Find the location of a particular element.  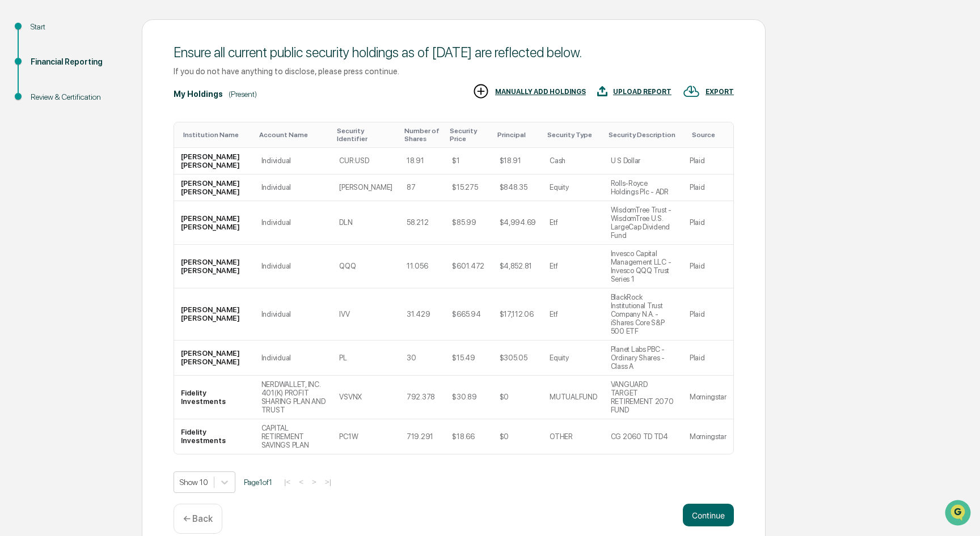

div: We're available if you need us! is located at coordinates (91, 103).